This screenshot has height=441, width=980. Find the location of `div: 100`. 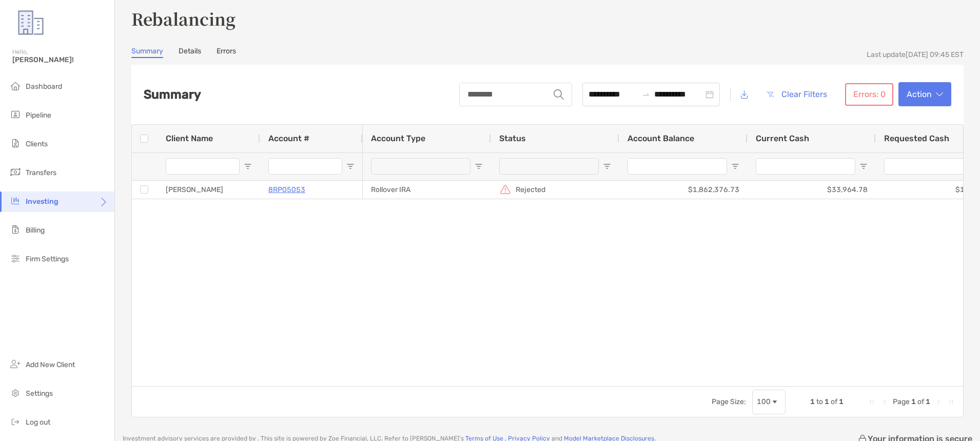

div: 100 is located at coordinates (764, 402).